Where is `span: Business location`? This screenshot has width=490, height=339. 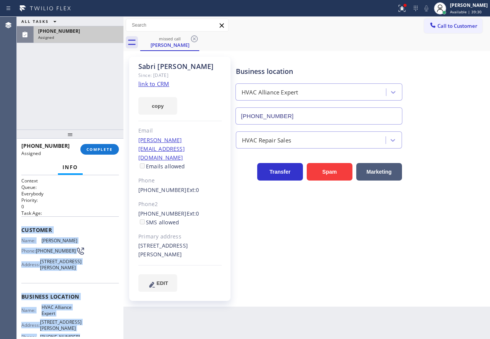 span: Business location is located at coordinates (70, 296).